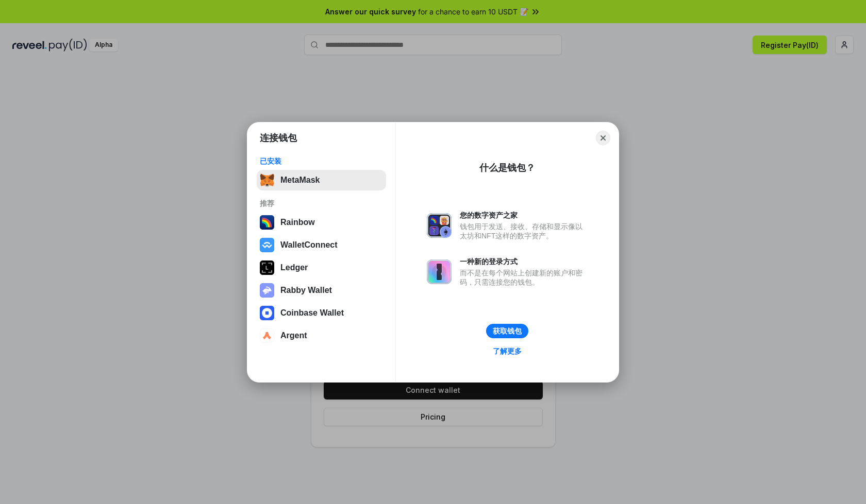 This screenshot has width=866, height=504. I want to click on button: Ledger, so click(321, 268).